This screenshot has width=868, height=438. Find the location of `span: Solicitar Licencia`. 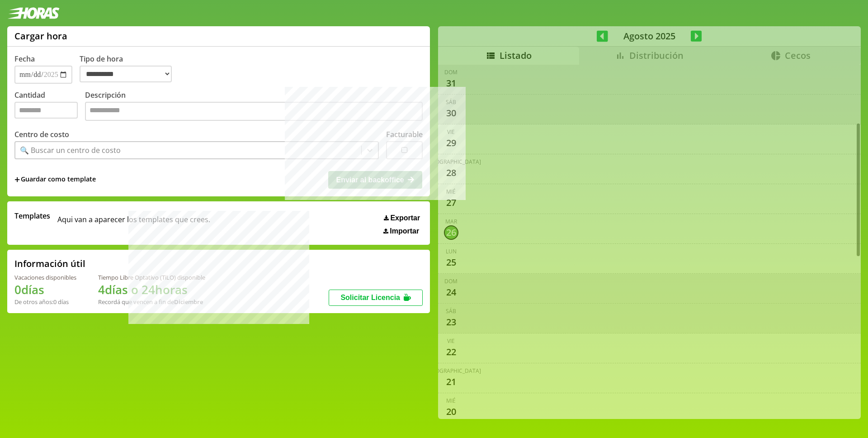

span: Solicitar Licencia is located at coordinates (370, 297).